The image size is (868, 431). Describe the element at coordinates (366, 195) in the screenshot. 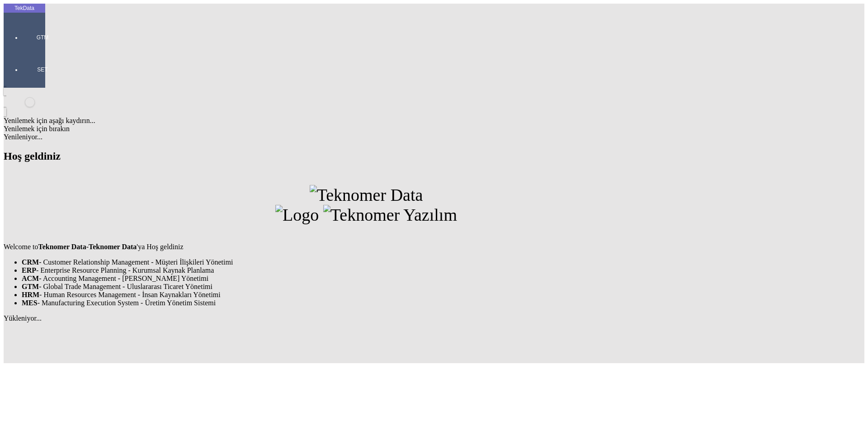

I see `img: Teknomer Data` at that location.